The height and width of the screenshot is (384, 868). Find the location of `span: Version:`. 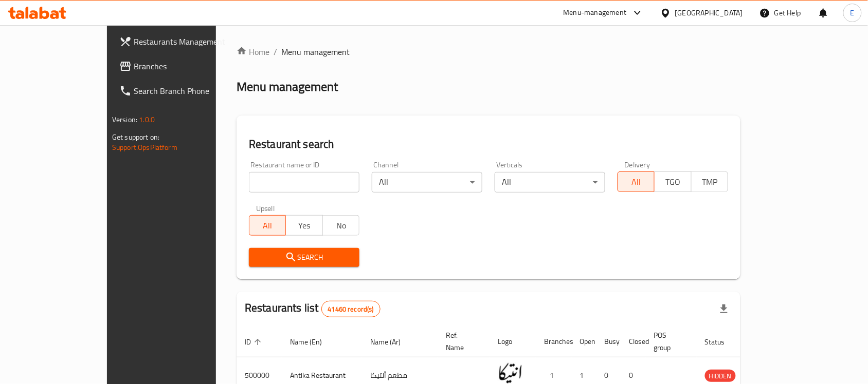

span: Version: is located at coordinates (124, 120).